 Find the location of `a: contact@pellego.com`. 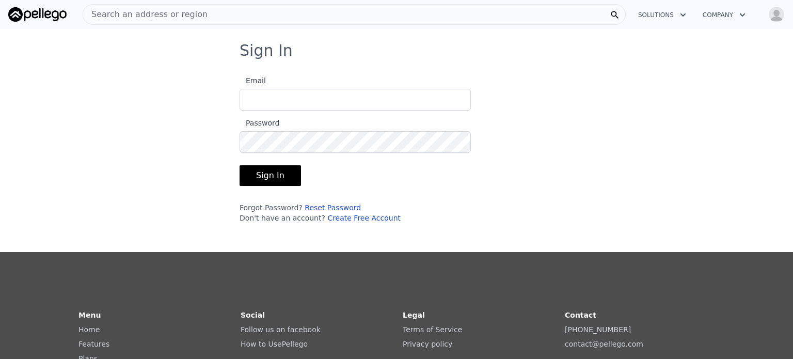

a: contact@pellego.com is located at coordinates (604, 344).